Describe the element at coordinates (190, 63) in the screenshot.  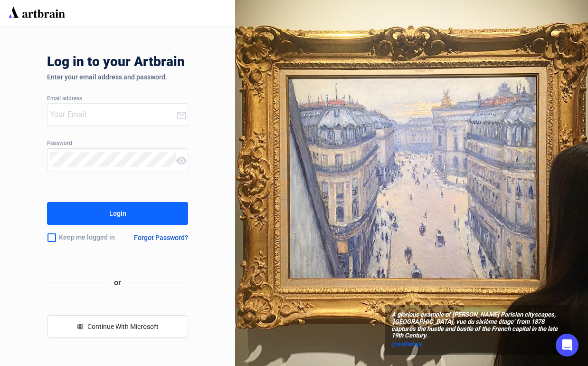
I see `div: Log in to your Artbrain` at that location.